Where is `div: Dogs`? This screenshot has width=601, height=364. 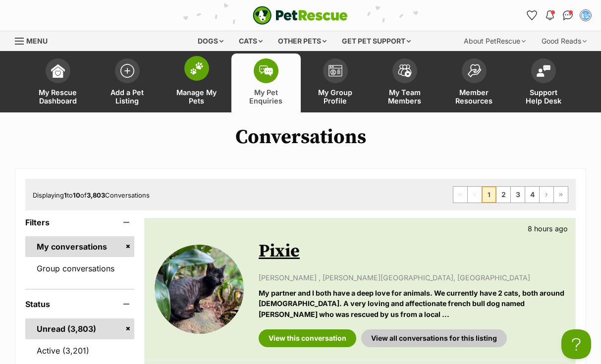
div: Dogs is located at coordinates (211, 41).